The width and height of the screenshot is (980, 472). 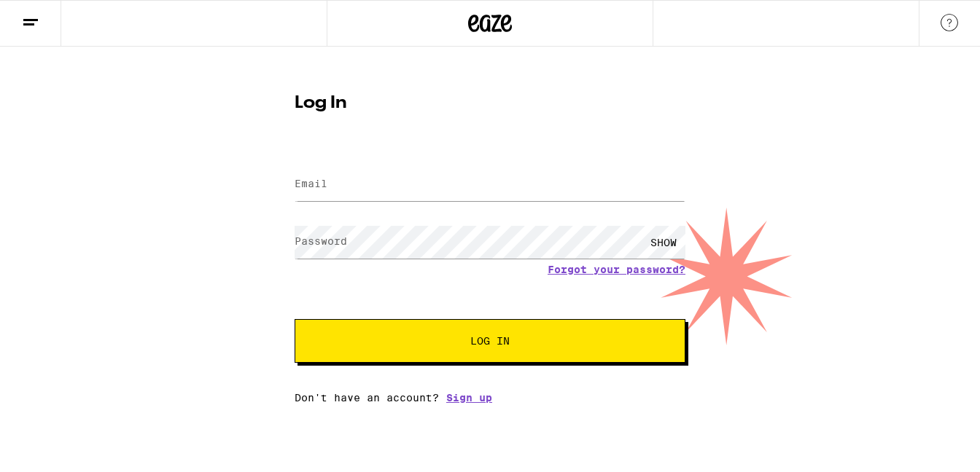 What do you see at coordinates (664, 242) in the screenshot?
I see `div: SHOW` at bounding box center [664, 242].